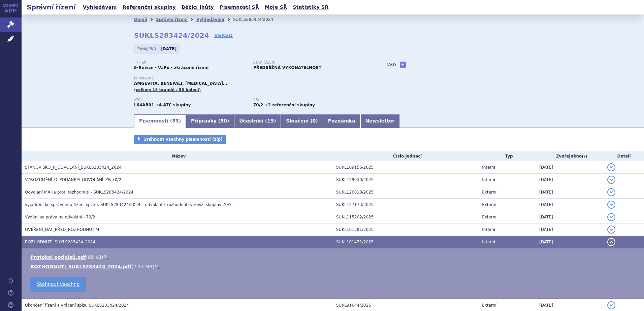  I want to click on td: SUKL129030/2025, so click(405, 180).